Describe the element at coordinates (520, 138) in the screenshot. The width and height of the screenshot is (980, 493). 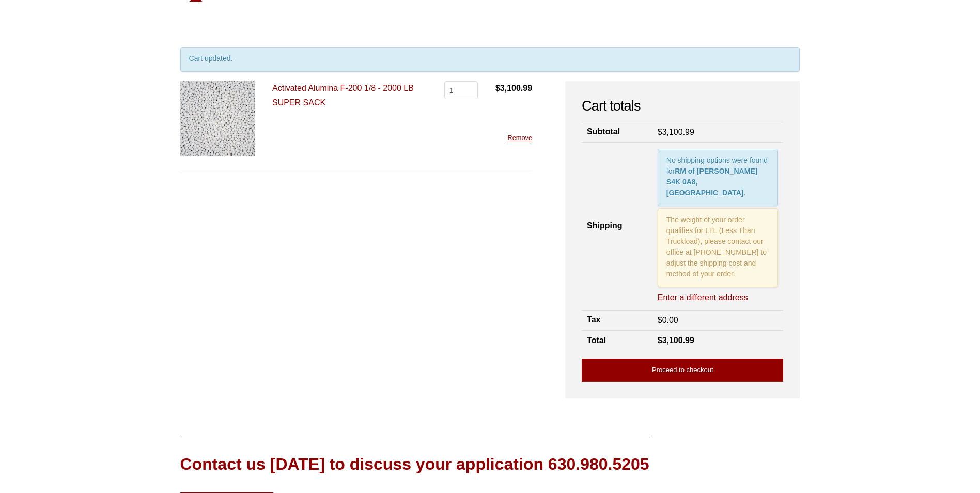
I see `a: Remove this item` at that location.